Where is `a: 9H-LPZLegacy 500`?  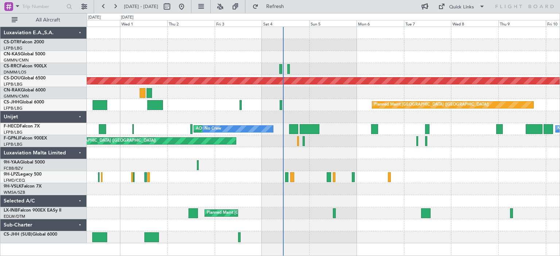
a: 9H-LPZLegacy 500 is located at coordinates (23, 175).